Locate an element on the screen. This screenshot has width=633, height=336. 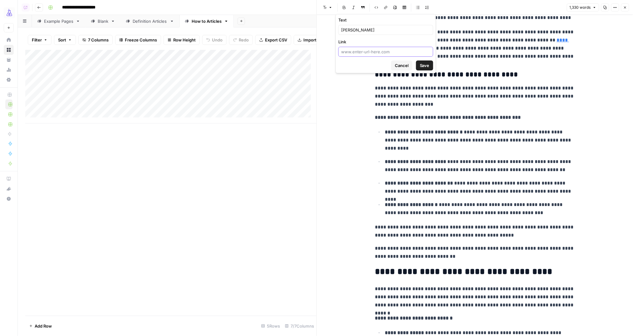
a: Example Pages is located at coordinates (59, 21).